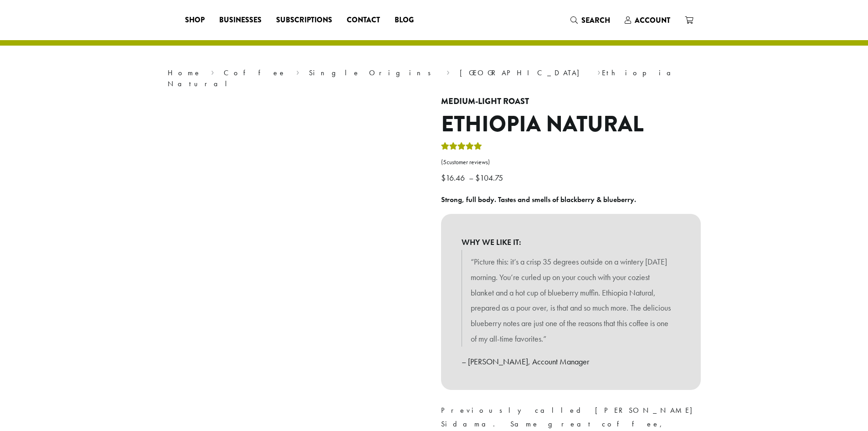 The height and width of the screenshot is (431, 868). What do you see at coordinates (445, 162) in the screenshot?
I see `span: 5` at bounding box center [445, 162].